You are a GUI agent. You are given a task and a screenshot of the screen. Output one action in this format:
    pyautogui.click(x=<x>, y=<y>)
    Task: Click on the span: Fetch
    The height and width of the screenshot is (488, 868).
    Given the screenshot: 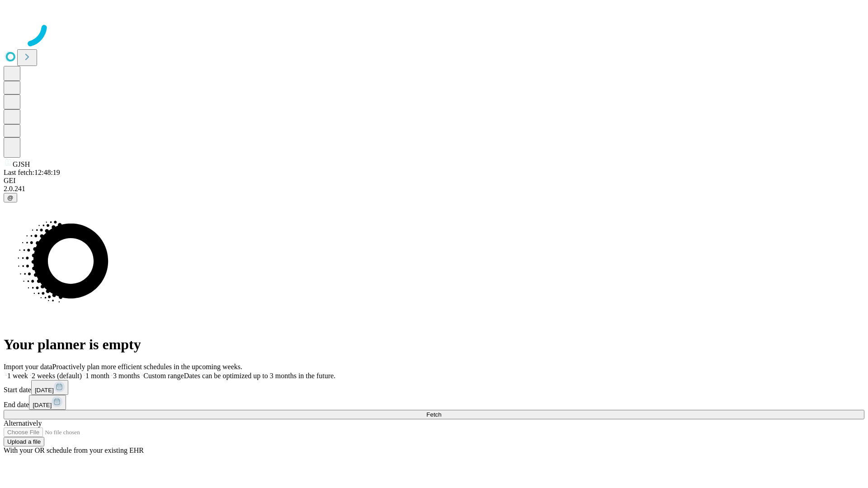 What is the action you would take?
    pyautogui.click(x=434, y=414)
    